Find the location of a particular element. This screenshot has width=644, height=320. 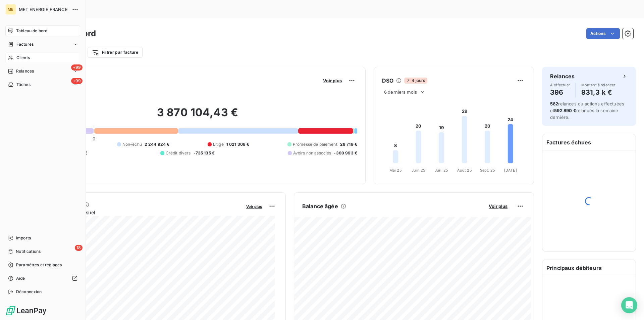

span: Montant à relancer is located at coordinates (598, 85).